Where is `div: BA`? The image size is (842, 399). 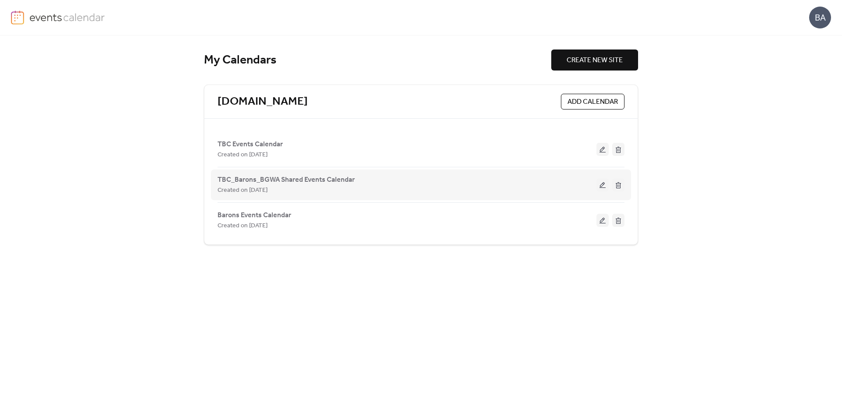 div: BA is located at coordinates (820, 18).